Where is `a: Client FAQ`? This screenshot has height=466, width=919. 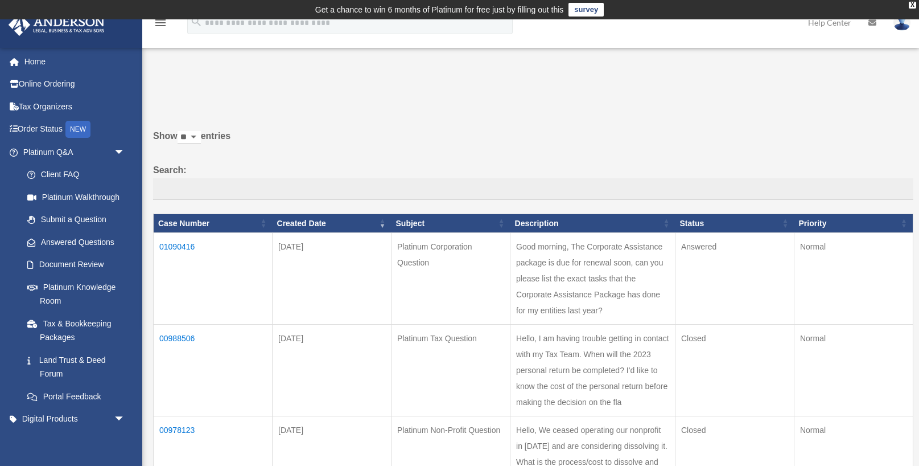
a: Client FAQ is located at coordinates (76, 175).